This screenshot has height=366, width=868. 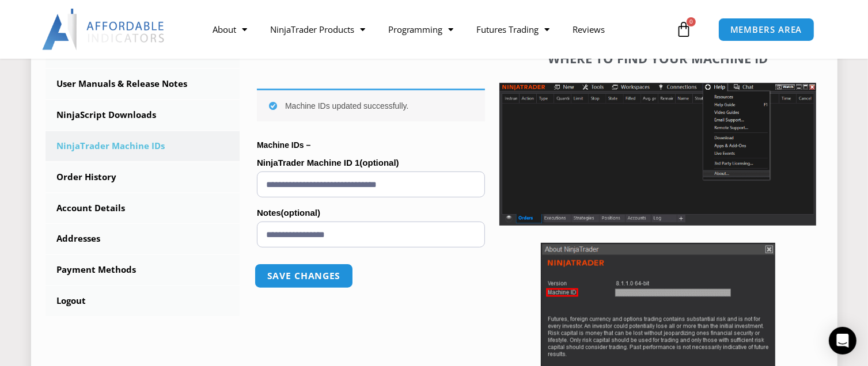 What do you see at coordinates (283, 145) in the screenshot?
I see `strong: Machine IDs –` at bounding box center [283, 145].